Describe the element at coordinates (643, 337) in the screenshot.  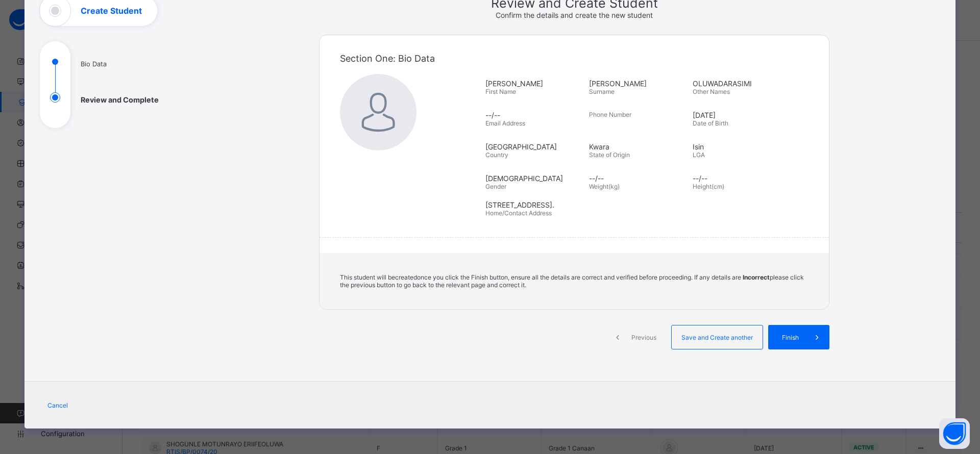
I see `span: Previous` at that location.